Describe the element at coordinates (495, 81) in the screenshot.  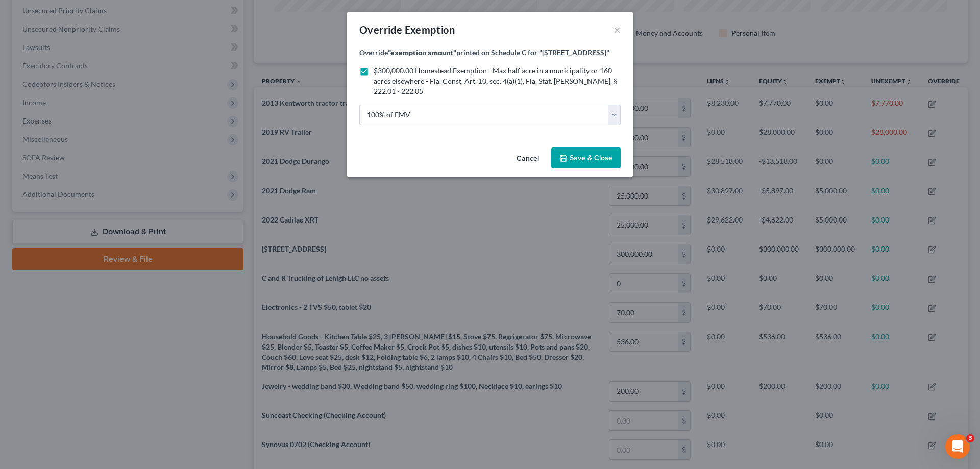
I see `span: $300,000.00 Homestead Exemption - Max half acre in a municipality or 160 acres elsewhere - Fla. C...` at that location.